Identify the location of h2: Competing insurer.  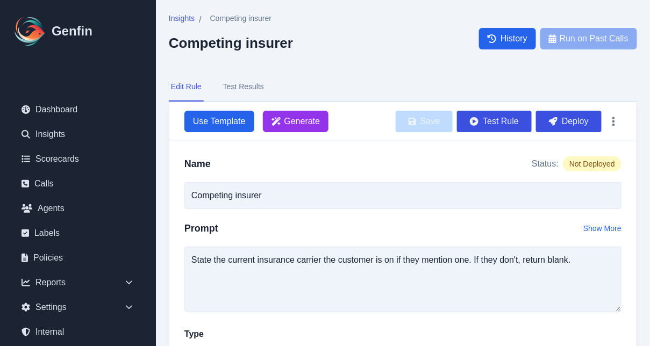
(230, 43).